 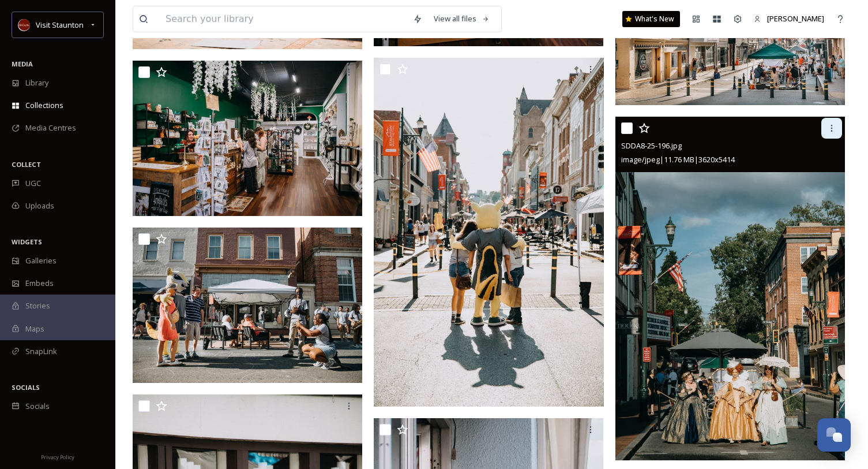 What do you see at coordinates (59, 25) in the screenshot?
I see `span: Visit Staunton` at bounding box center [59, 25].